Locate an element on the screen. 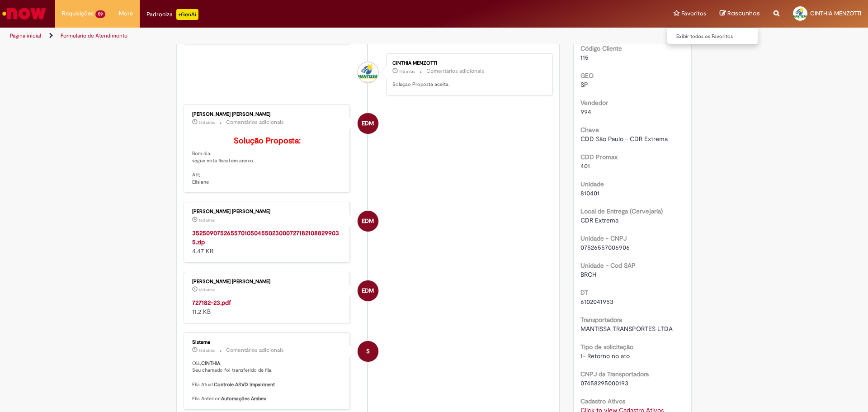  ul: Trilhas de página is located at coordinates (290, 36).